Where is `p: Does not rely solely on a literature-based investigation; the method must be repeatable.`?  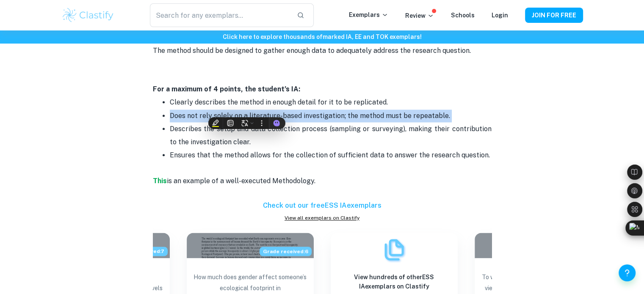
p: Does not rely solely on a literature-based investigation; the method must be repeatable. is located at coordinates (331, 116).